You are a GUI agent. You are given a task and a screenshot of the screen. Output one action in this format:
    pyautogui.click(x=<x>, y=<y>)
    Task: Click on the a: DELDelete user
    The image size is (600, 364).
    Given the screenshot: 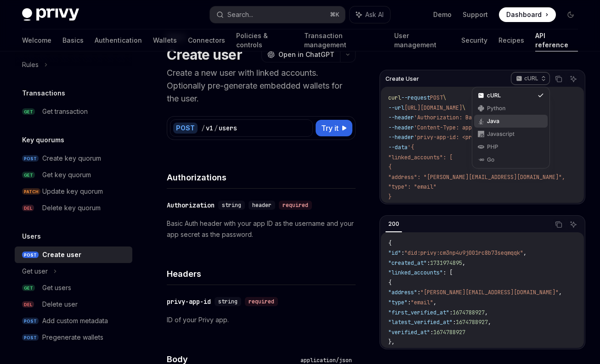 What is the action you would take?
    pyautogui.click(x=73, y=304)
    